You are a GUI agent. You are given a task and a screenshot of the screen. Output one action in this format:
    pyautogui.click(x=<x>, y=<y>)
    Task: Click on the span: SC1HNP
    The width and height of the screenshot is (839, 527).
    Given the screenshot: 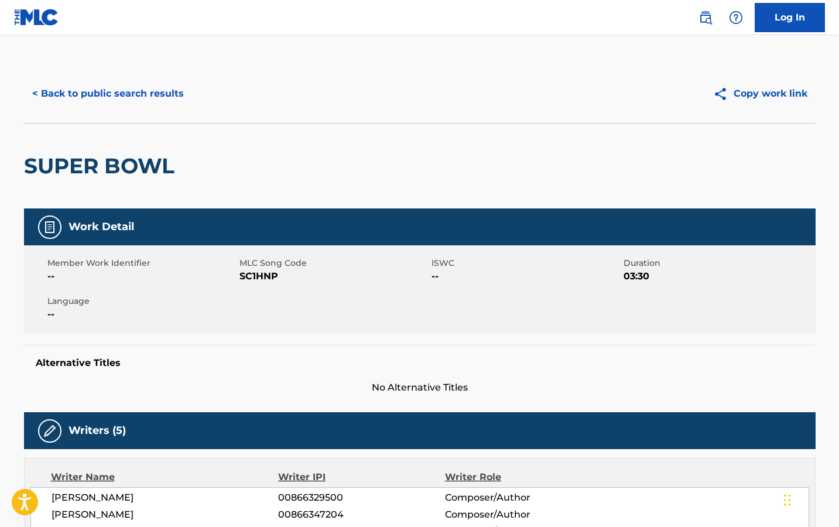 What is the action you would take?
    pyautogui.click(x=334, y=276)
    